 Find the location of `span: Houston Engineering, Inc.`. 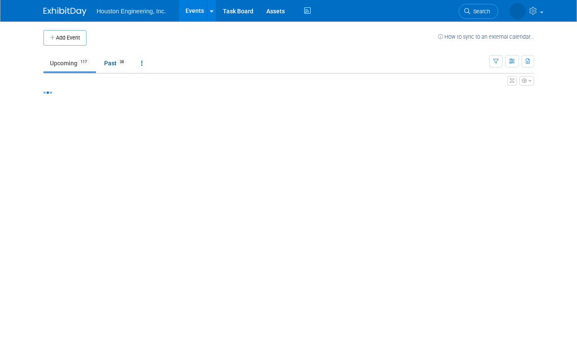

span: Houston Engineering, Inc. is located at coordinates (131, 11).